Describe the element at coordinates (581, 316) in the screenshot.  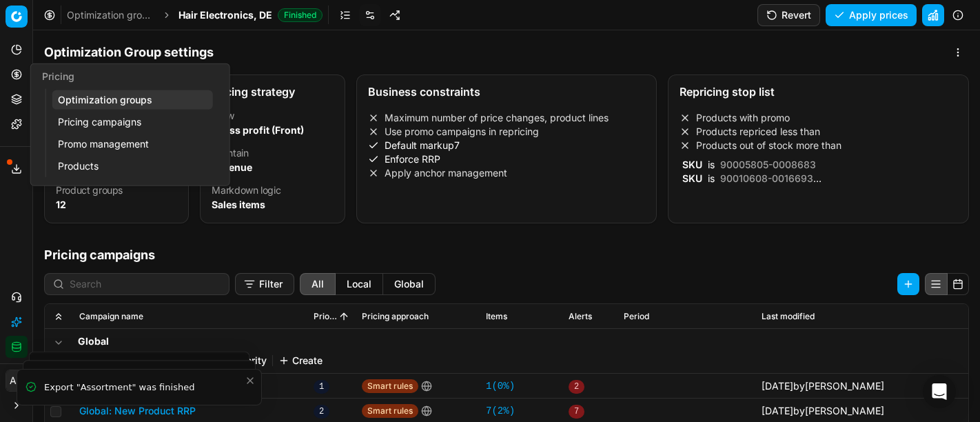
I see `span: Alerts` at that location.